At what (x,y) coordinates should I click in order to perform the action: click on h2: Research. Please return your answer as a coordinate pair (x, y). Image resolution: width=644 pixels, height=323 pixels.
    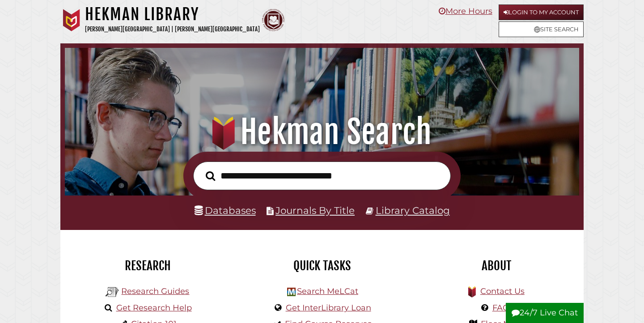
    Looking at the image, I should click on (148, 266).